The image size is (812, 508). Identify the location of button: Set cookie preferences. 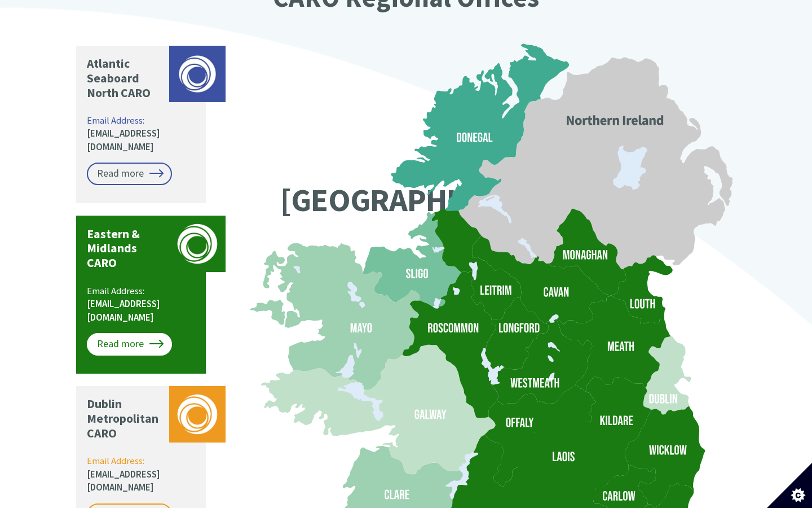
(790, 486).